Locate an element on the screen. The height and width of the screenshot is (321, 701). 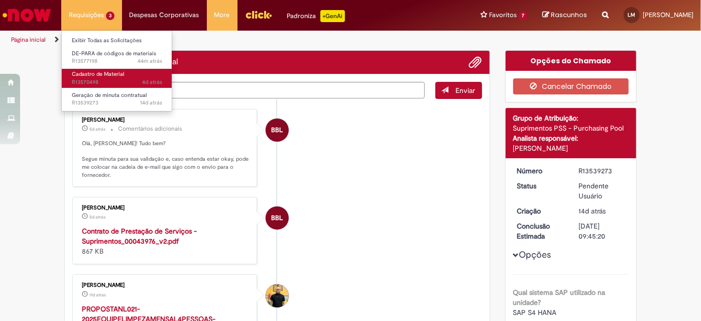
span: Geração de minuta contratual is located at coordinates (109, 95).